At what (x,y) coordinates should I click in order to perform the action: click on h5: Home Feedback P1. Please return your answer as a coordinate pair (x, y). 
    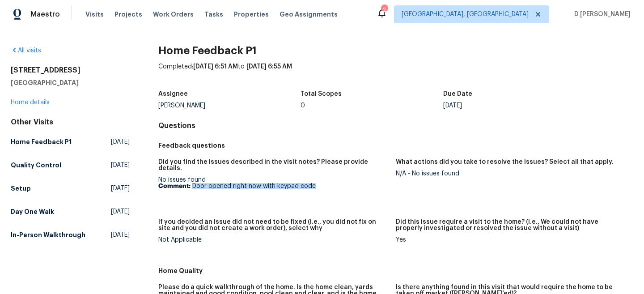
    Looking at the image, I should click on (41, 142).